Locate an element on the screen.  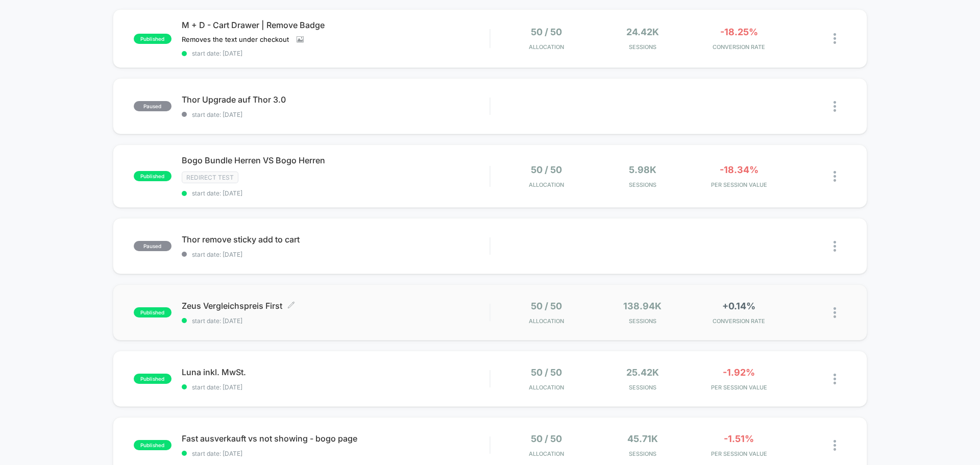
span: 45.71k is located at coordinates (643, 439).